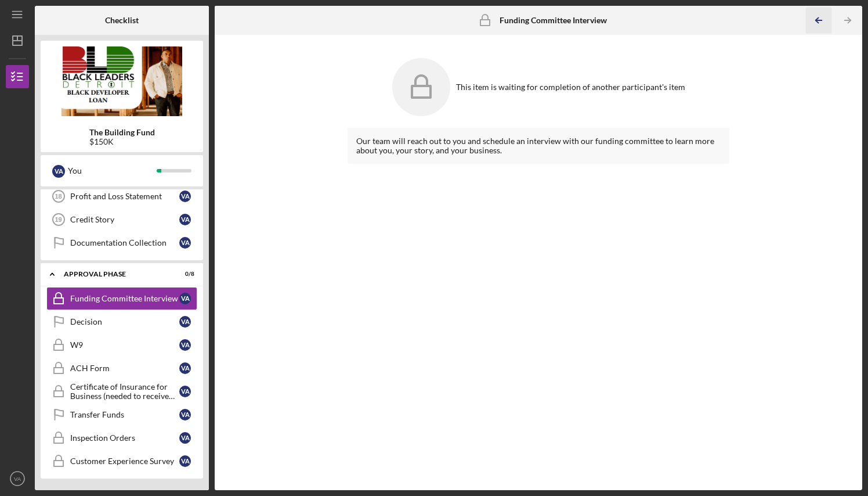 The width and height of the screenshot is (868, 496). I want to click on div: 0 / 8, so click(184, 274).